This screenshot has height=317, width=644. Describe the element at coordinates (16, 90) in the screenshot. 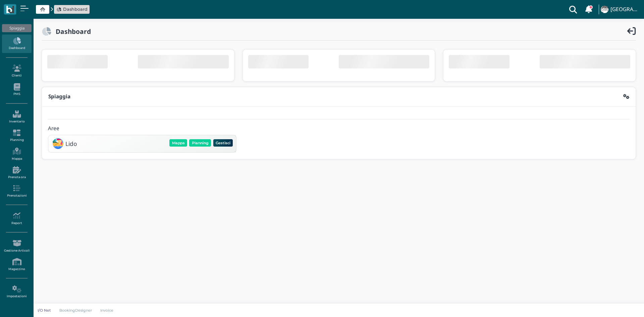

I see `a: PMS` at that location.